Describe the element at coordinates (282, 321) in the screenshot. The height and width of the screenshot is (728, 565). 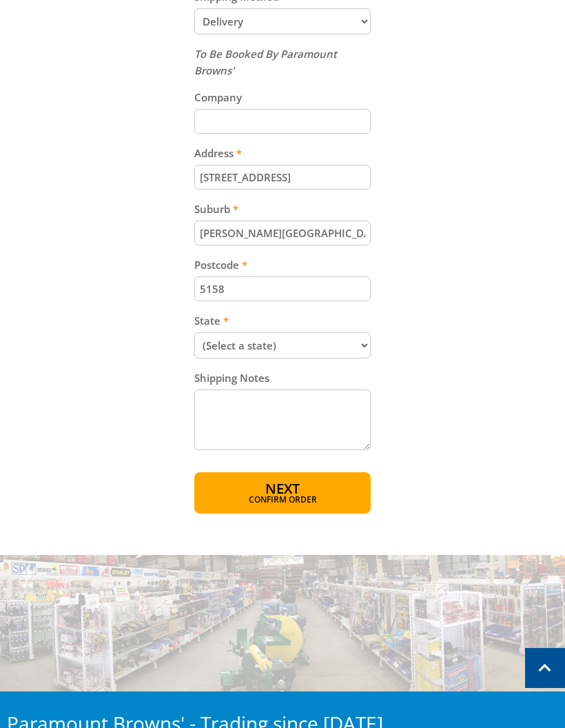
I see `label: State` at that location.